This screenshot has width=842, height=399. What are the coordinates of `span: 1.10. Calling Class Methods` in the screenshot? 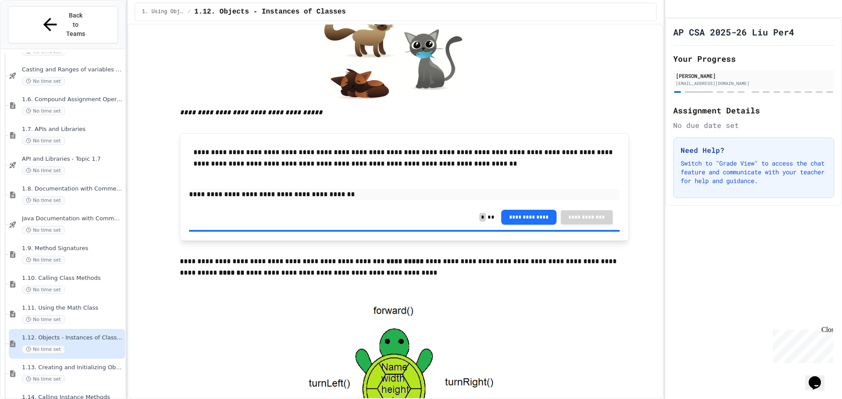 It's located at (72, 278).